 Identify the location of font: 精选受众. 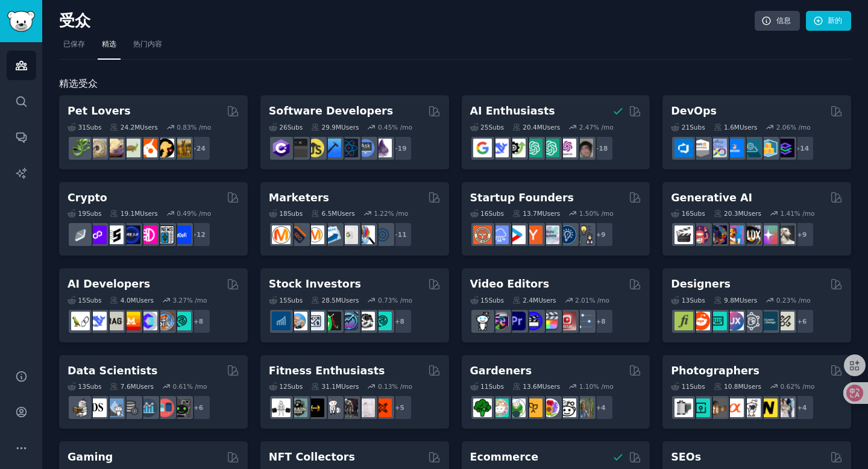
(79, 84).